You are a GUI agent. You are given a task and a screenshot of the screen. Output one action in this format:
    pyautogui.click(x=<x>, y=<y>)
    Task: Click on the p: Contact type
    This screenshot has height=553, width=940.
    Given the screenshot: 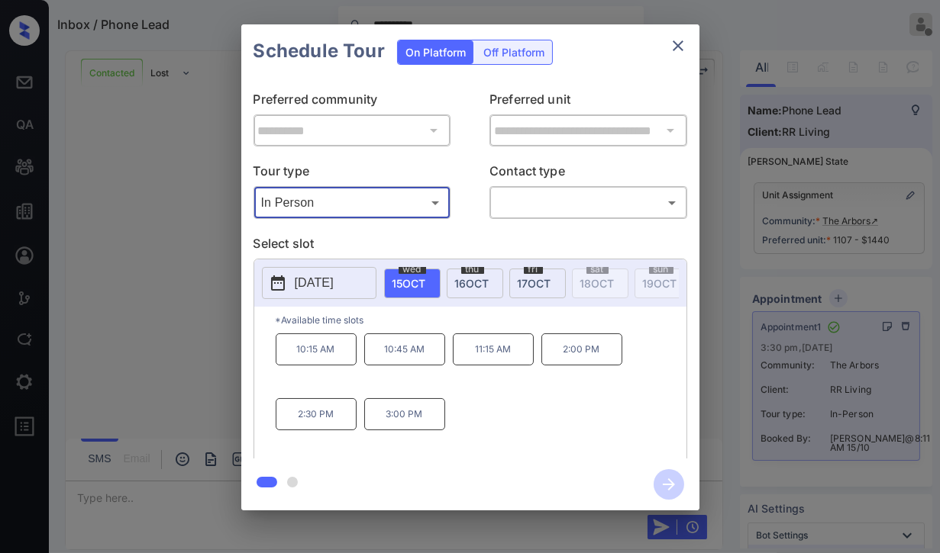 What is the action you would take?
    pyautogui.click(x=588, y=174)
    